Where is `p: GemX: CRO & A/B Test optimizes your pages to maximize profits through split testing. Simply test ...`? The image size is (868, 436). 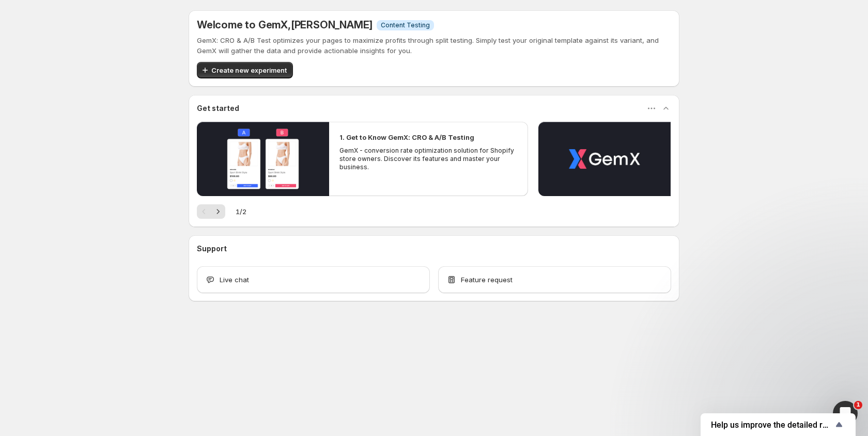 p: GemX: CRO & A/B Test optimizes your pages to maximize profits through split testing. Simply test ... is located at coordinates (434, 46).